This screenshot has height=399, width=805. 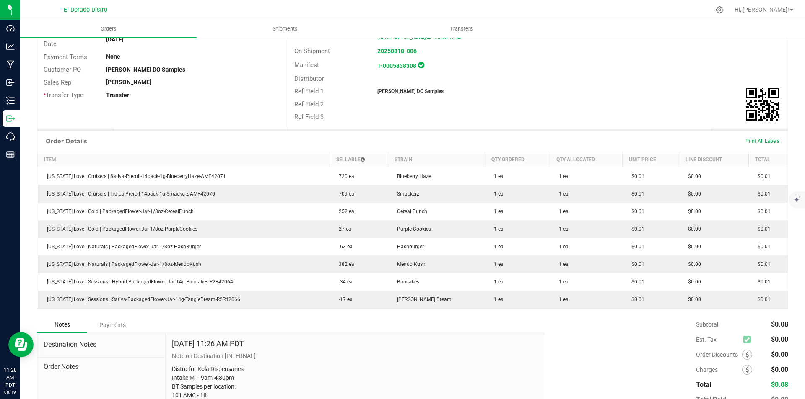 I want to click on span: Pancakes, so click(x=406, y=282).